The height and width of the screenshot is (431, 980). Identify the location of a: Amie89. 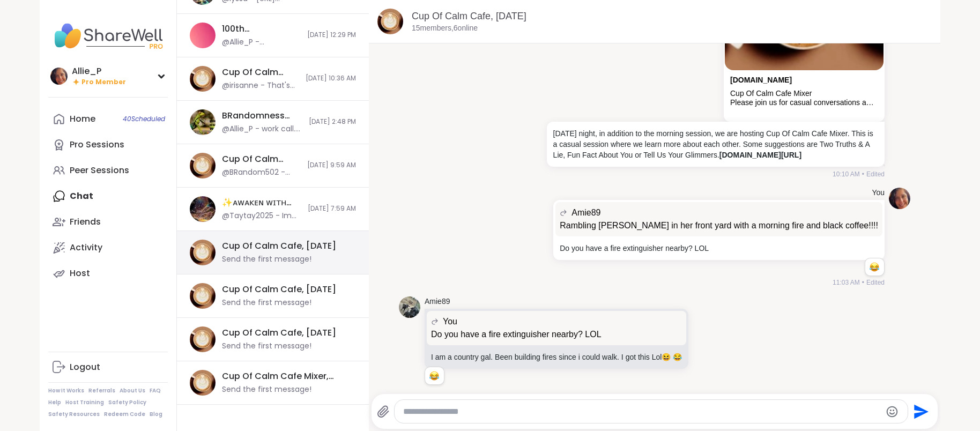
(437, 302).